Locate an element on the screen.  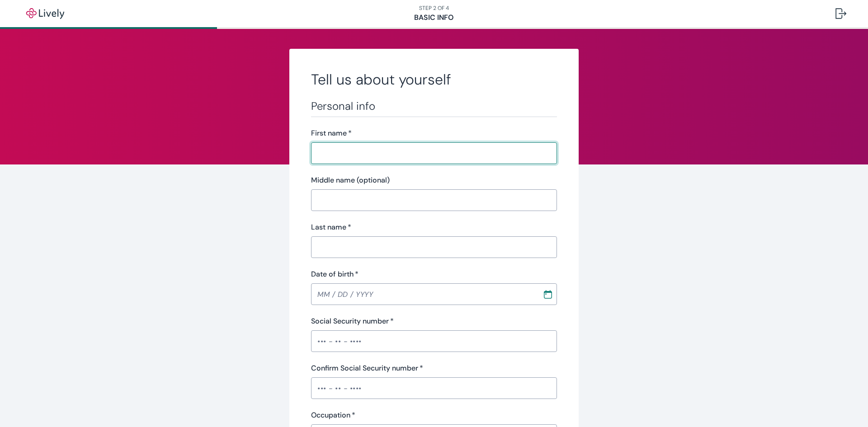
label: Middle name (optional) is located at coordinates (351, 180).